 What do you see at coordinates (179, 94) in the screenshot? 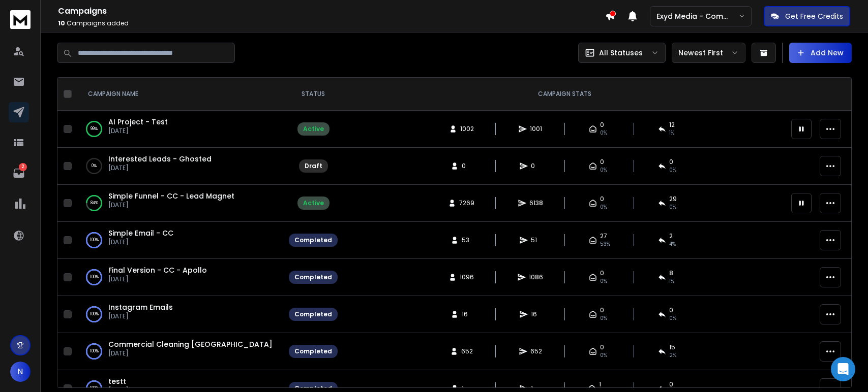
I see `th: CAMPAIGN NAME` at bounding box center [179, 94].